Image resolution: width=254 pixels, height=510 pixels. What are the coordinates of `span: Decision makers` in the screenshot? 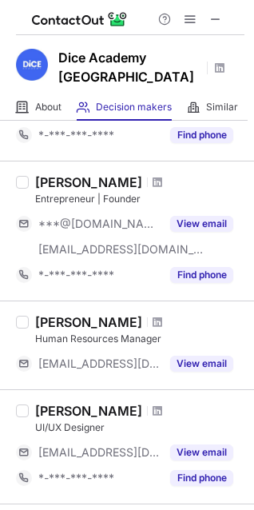 It's located at (133, 107).